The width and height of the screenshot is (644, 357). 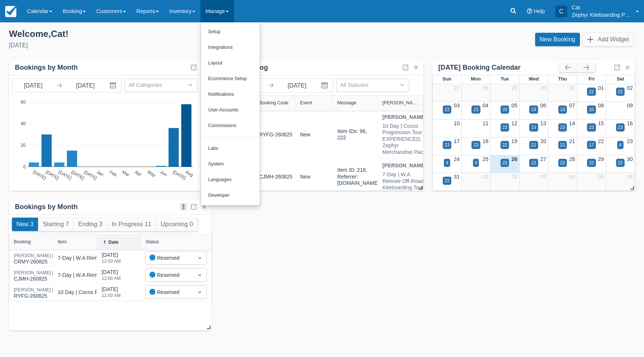 I want to click on p: Zephyr Kiteboarding Pty Ltd, so click(x=601, y=15).